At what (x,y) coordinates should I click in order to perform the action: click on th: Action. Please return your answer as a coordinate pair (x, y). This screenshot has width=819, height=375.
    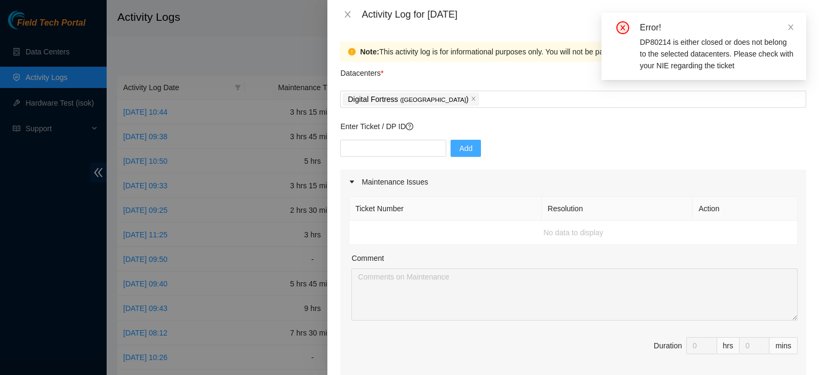
    Looking at the image, I should click on (745, 208).